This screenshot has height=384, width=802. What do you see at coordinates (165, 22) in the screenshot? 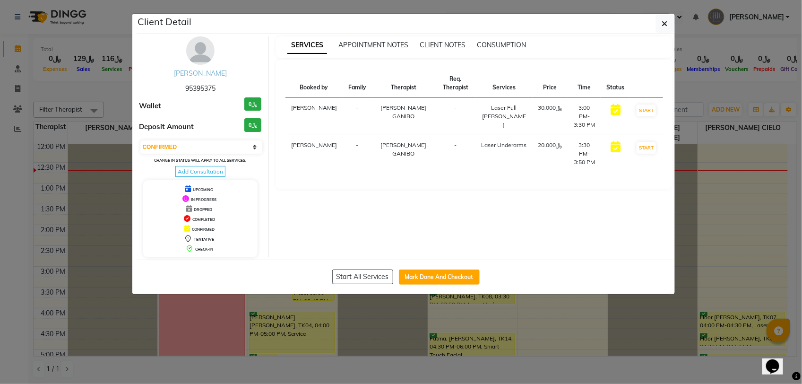
I see `h5: Client Detail` at bounding box center [165, 22].